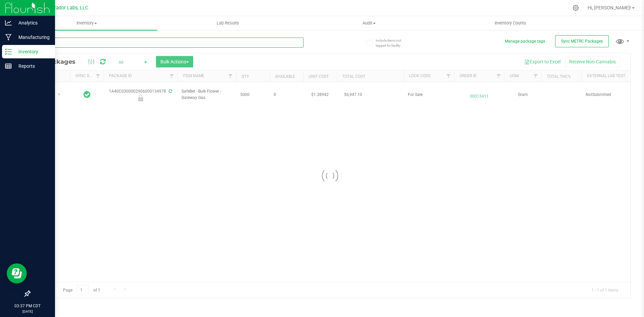 This screenshot has height=317, width=644. I want to click on span: Lab Results, so click(228, 23).